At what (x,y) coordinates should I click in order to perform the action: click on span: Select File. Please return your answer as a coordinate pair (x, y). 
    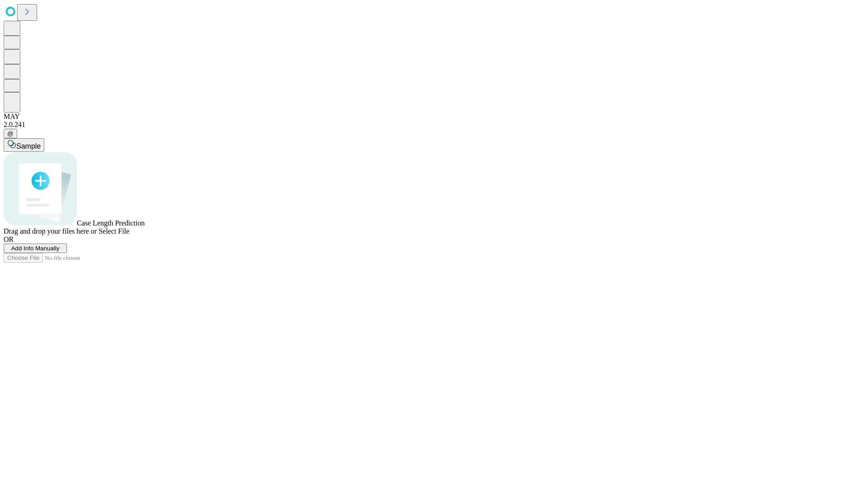
    Looking at the image, I should click on (114, 231).